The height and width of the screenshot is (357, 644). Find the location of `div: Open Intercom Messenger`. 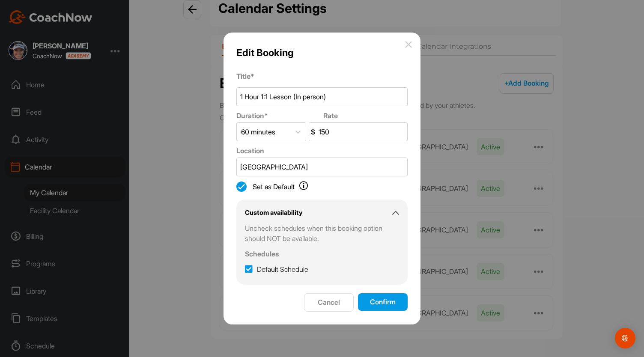

div: Open Intercom Messenger is located at coordinates (626, 338).